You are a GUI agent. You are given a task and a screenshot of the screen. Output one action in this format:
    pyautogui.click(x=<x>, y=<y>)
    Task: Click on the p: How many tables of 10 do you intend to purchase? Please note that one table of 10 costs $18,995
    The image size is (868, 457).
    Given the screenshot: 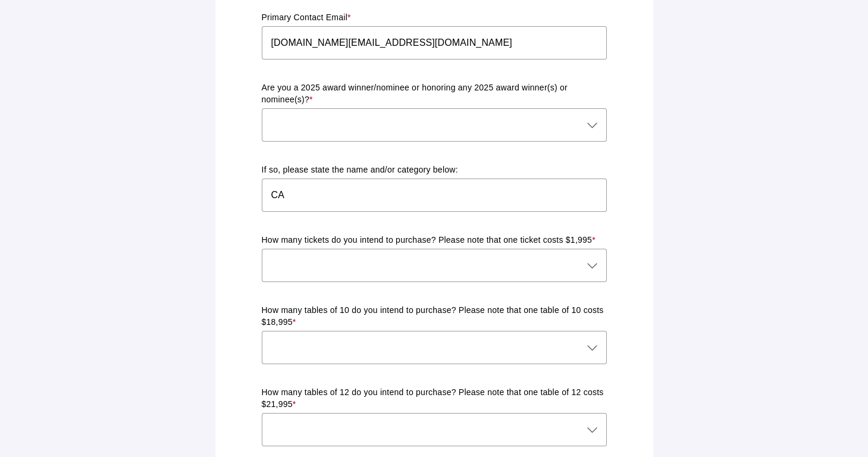 What is the action you would take?
    pyautogui.click(x=434, y=316)
    